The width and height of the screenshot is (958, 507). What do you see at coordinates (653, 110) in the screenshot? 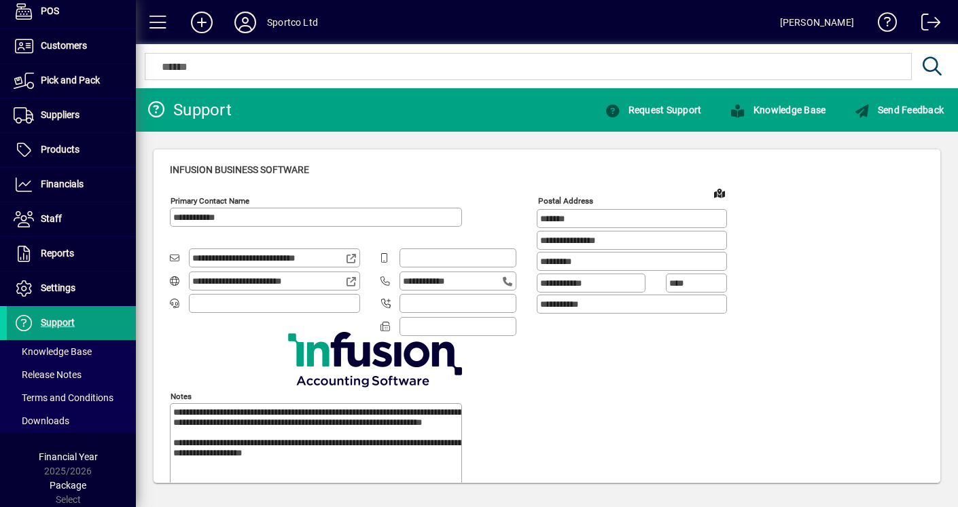
I see `button: Request Support` at bounding box center [653, 110].